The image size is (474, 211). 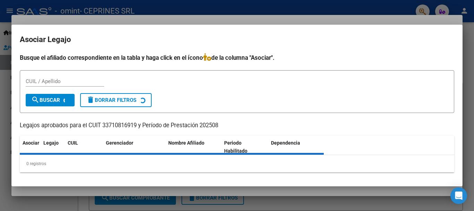 I want to click on datatable-header-cell: Dependencia, so click(x=296, y=147).